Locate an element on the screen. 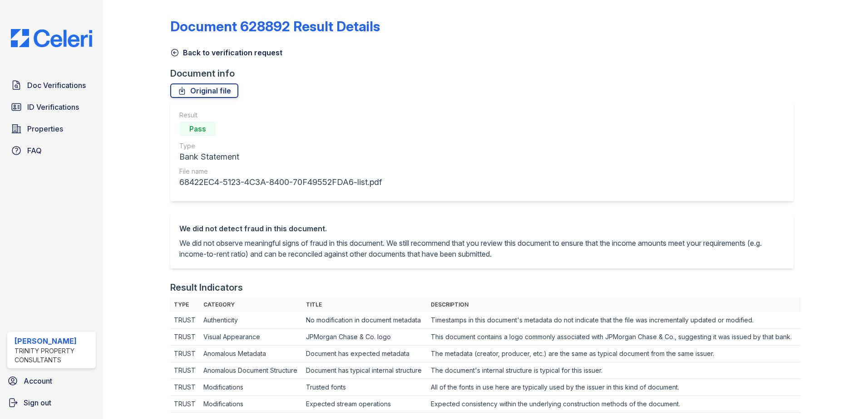 The height and width of the screenshot is (419, 868). th: Category is located at coordinates (251, 305).